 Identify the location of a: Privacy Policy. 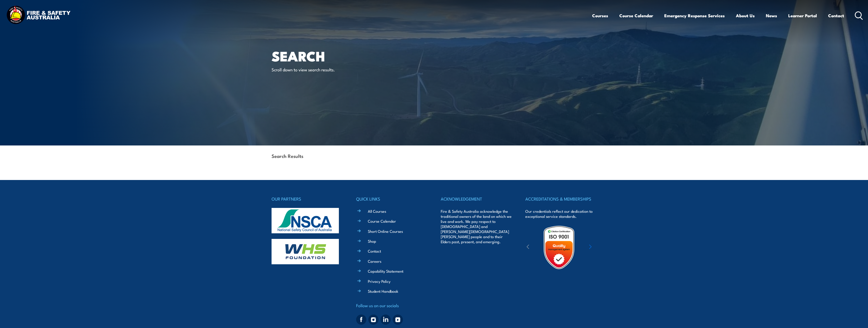
(379, 281).